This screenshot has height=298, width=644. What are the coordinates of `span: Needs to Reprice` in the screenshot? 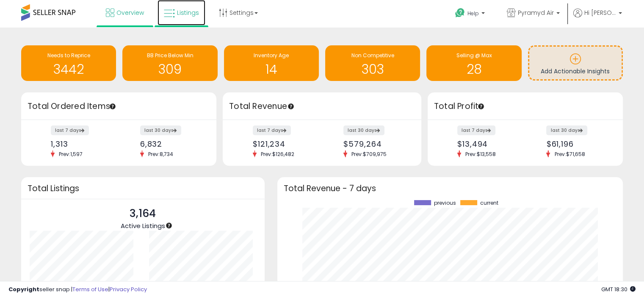 It's located at (69, 55).